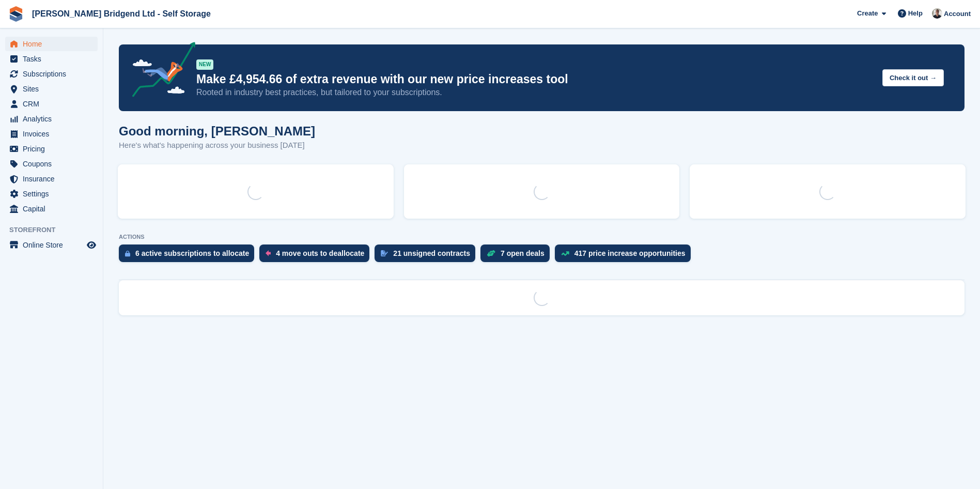 This screenshot has height=489, width=980. Describe the element at coordinates (54, 74) in the screenshot. I see `span: Subscriptions` at that location.